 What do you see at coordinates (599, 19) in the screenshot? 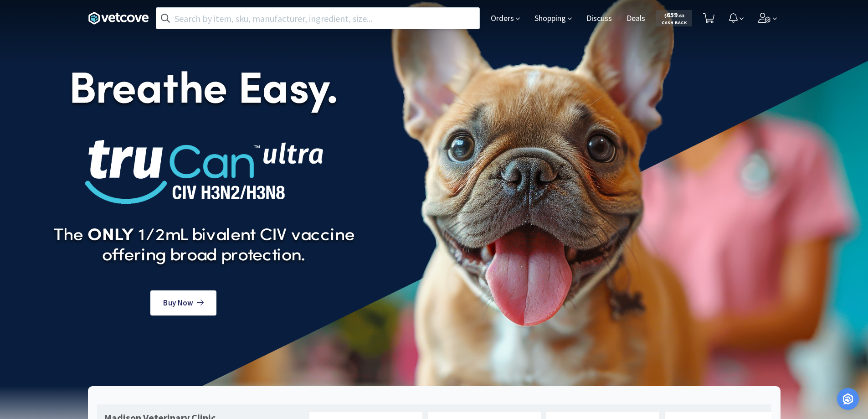
I see `a: Discuss` at bounding box center [599, 19].